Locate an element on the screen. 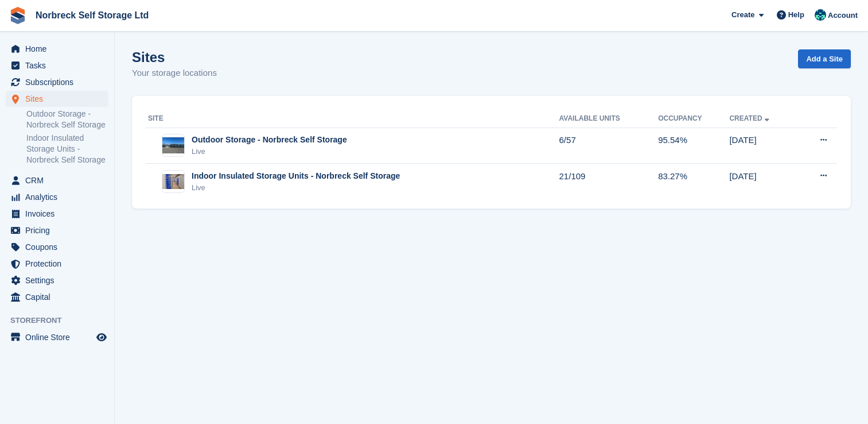  span: CRM is located at coordinates (60, 180).